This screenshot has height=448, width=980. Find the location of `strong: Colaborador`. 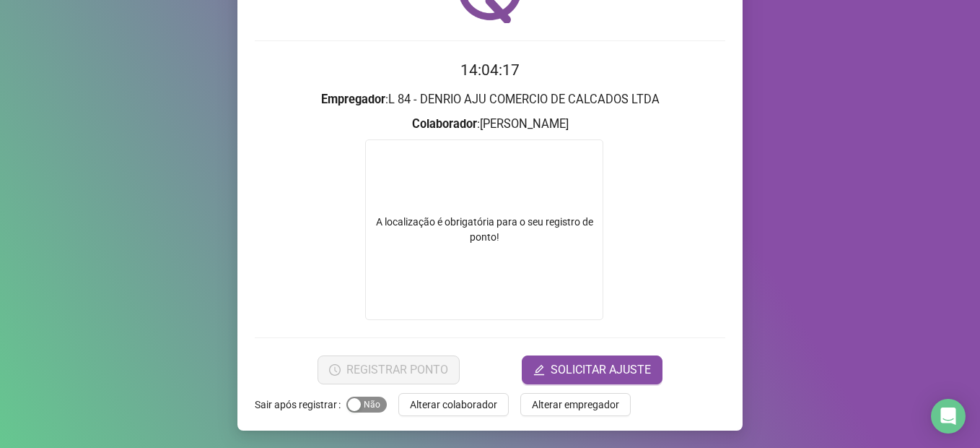

strong: Colaborador is located at coordinates (445, 124).